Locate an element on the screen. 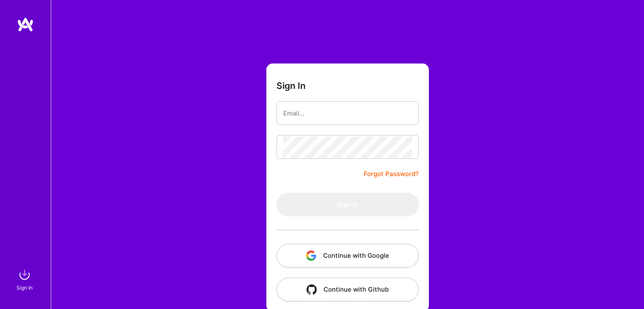 Image resolution: width=644 pixels, height=309 pixels. button: Sign In is located at coordinates (348, 204).